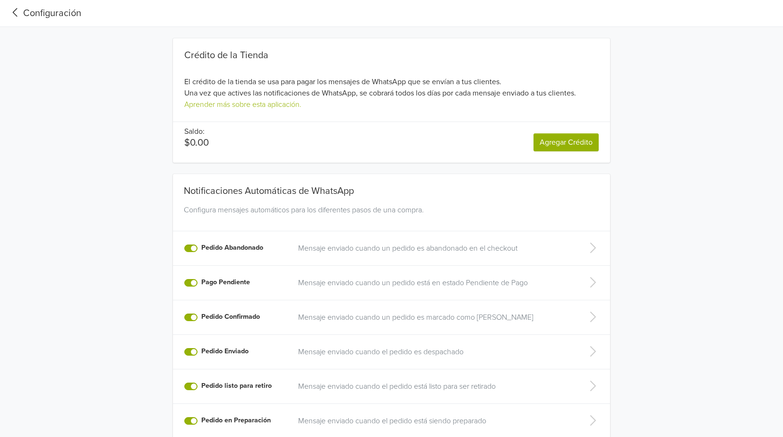  What do you see at coordinates (391, 215) in the screenshot?
I see `div: Configura mensajes automáticos para los diferentes pasos de una compra.` at bounding box center [391, 215].